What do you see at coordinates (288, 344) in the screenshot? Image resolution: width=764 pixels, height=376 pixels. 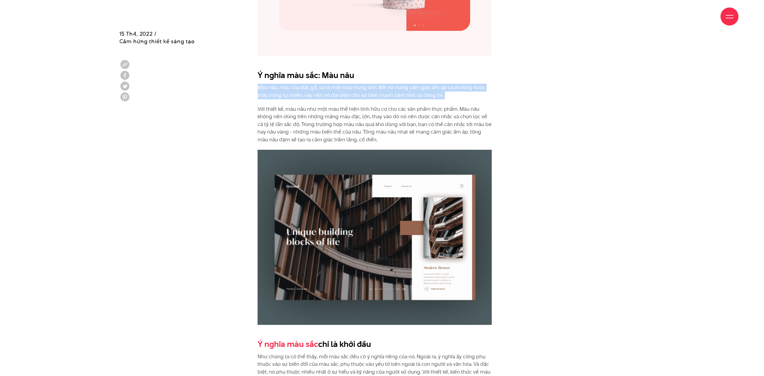 I see `a: Ý nghĩa màu sắc` at bounding box center [288, 344].